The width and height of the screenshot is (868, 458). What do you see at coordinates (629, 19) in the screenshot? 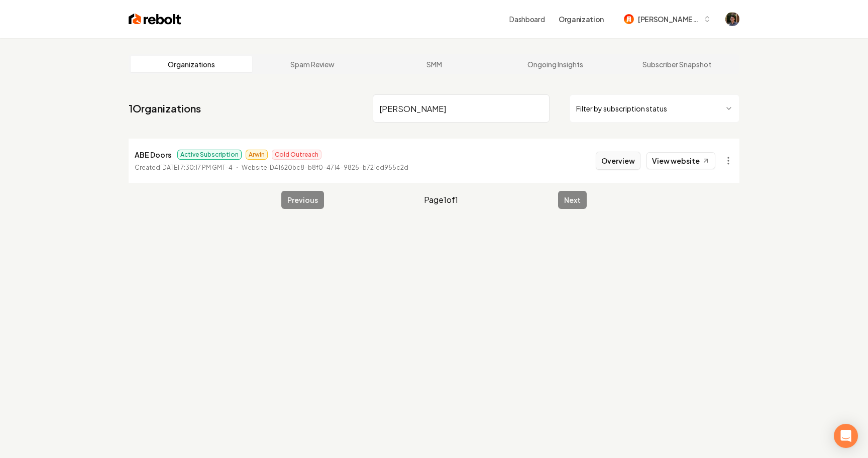
I see `img: mitchell-62` at bounding box center [629, 19].